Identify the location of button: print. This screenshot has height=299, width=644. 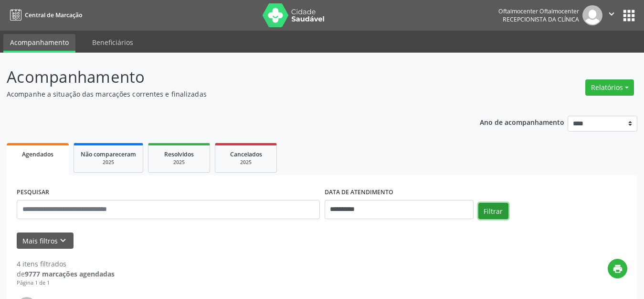
(617, 268).